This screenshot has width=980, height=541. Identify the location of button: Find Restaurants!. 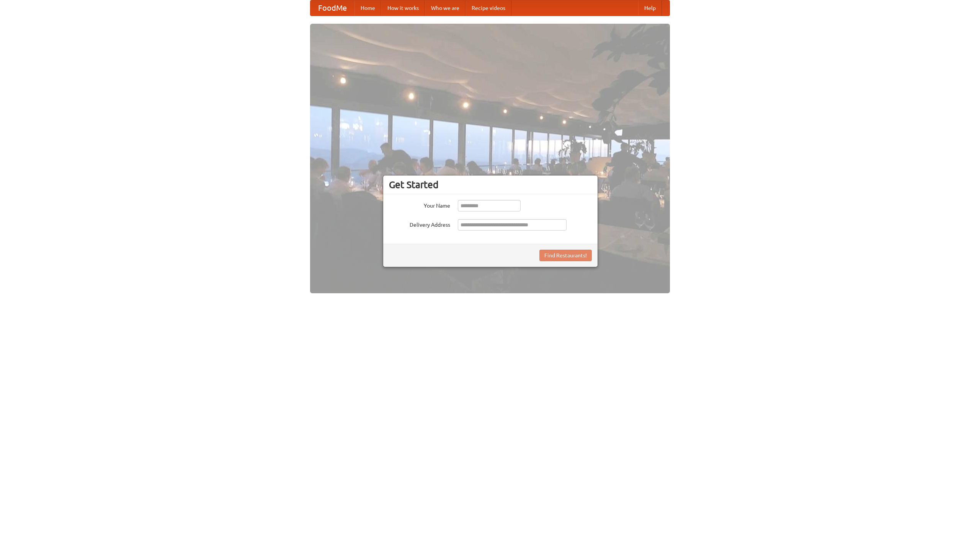
(565, 255).